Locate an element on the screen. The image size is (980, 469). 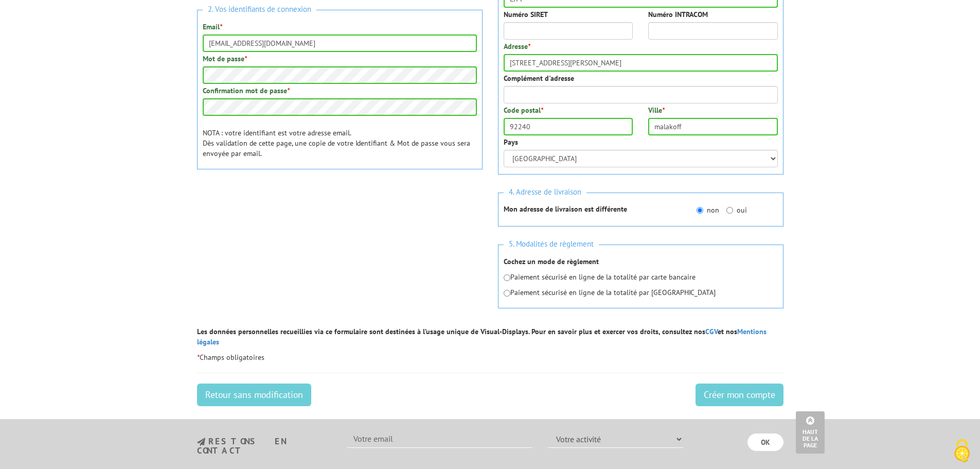
input: Créer mon compte is located at coordinates (740, 395).